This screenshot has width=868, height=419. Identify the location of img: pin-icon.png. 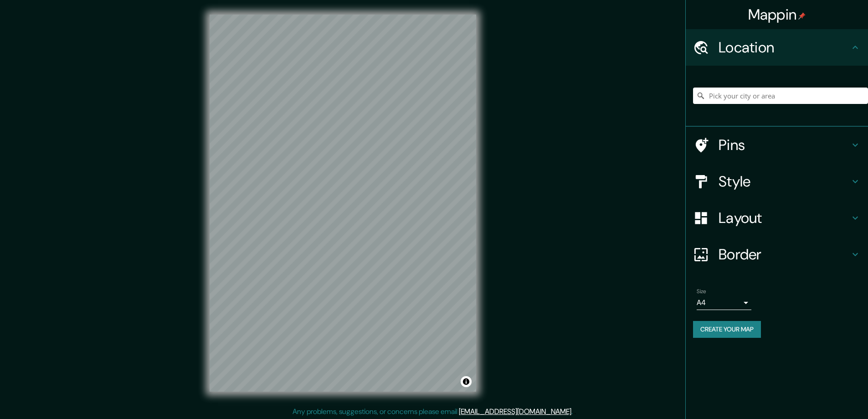
(802, 16).